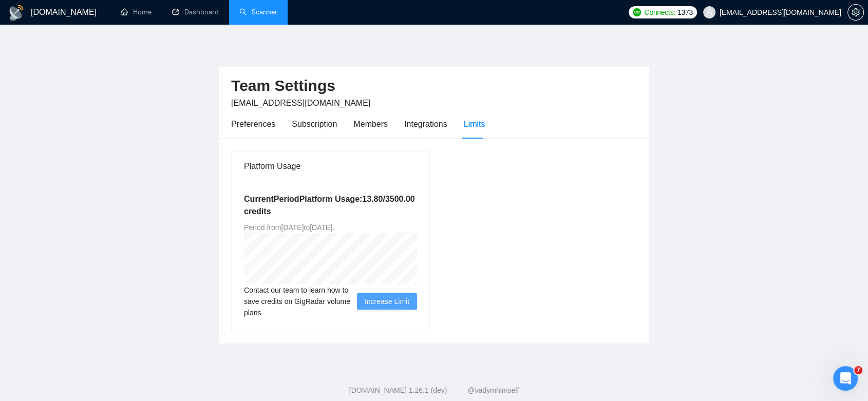 The image size is (868, 401). What do you see at coordinates (386, 301) in the screenshot?
I see `button: Increase Limit` at bounding box center [386, 301].